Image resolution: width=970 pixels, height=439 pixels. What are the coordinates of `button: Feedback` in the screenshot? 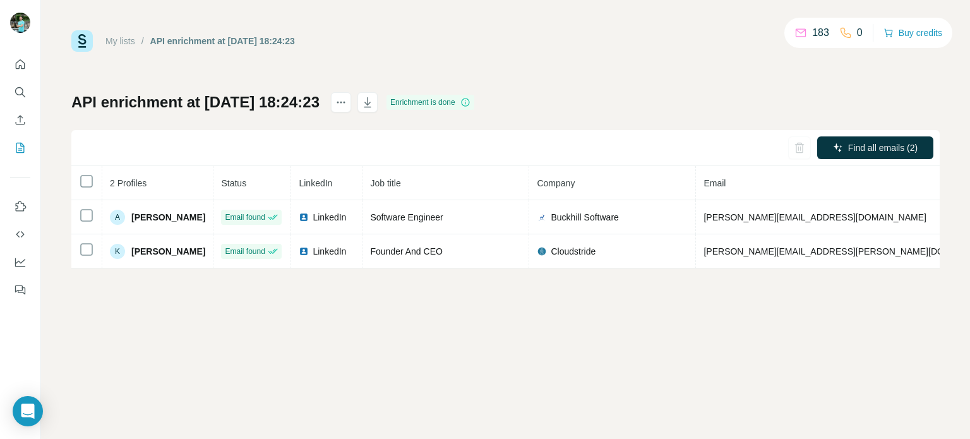 It's located at (20, 290).